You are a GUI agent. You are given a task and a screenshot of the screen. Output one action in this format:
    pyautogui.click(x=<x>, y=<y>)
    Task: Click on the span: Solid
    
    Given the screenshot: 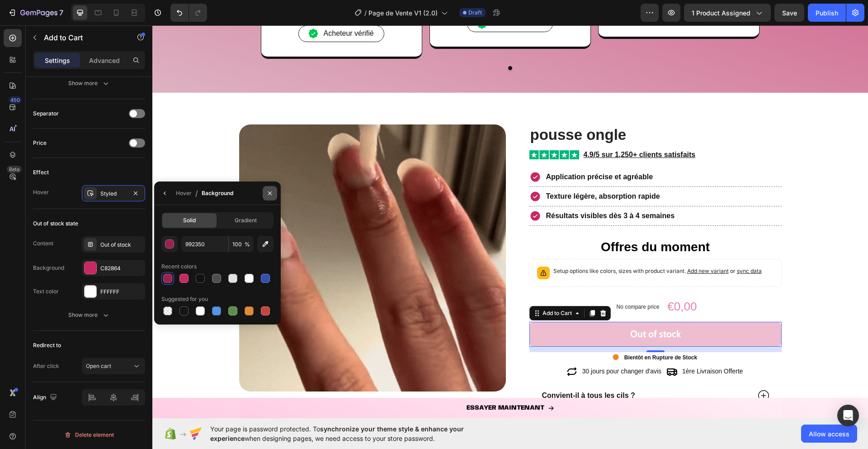 What is the action you would take?
    pyautogui.click(x=190, y=221)
    